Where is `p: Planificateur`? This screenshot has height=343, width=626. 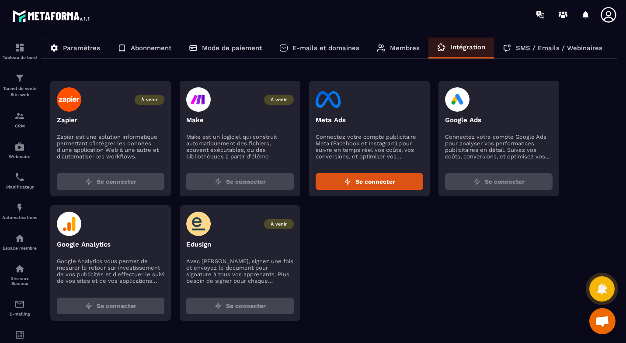 p: Planificateur is located at coordinates (20, 187).